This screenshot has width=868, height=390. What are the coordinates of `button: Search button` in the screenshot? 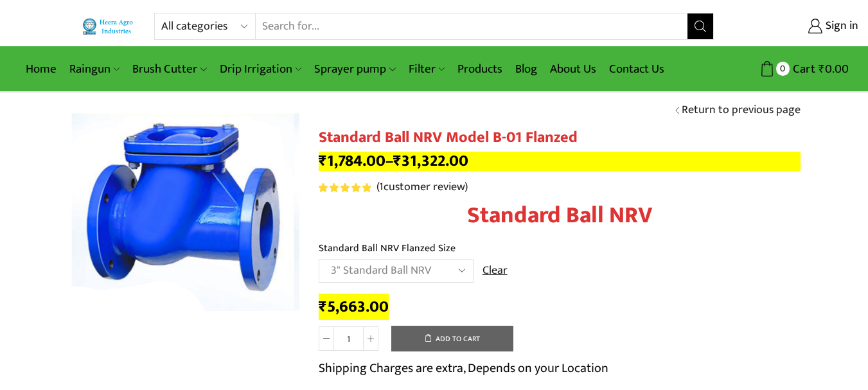 It's located at (701, 27).